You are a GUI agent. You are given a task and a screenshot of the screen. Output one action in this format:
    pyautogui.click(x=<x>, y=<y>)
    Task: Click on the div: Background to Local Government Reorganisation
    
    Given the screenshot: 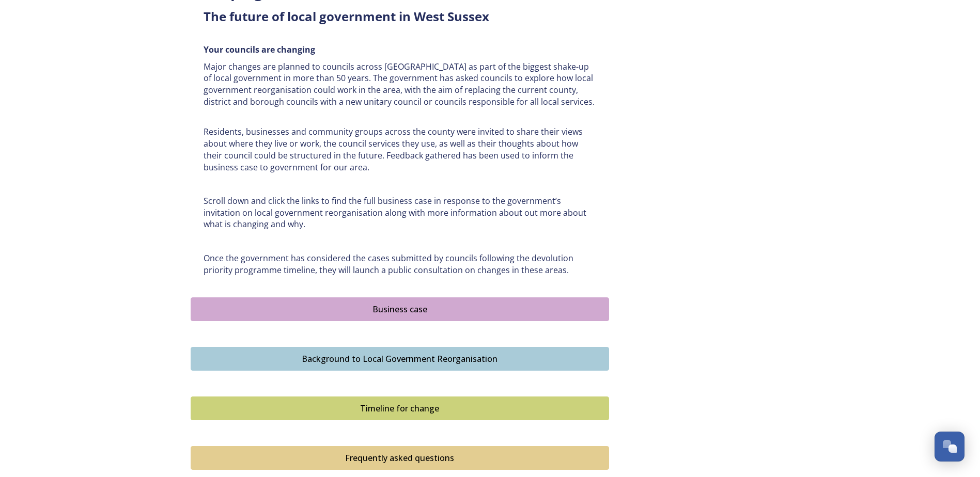 What is the action you would take?
    pyautogui.click(x=400, y=359)
    